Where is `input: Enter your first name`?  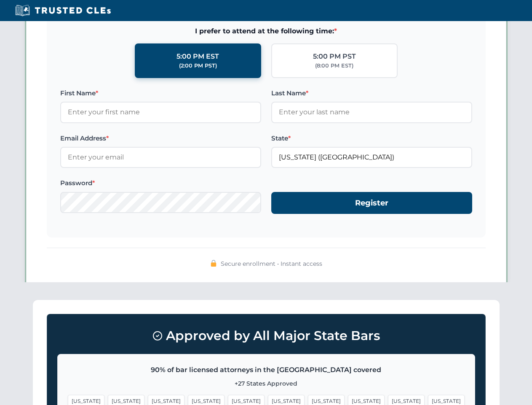 input: Enter your first name is located at coordinates (160, 112).